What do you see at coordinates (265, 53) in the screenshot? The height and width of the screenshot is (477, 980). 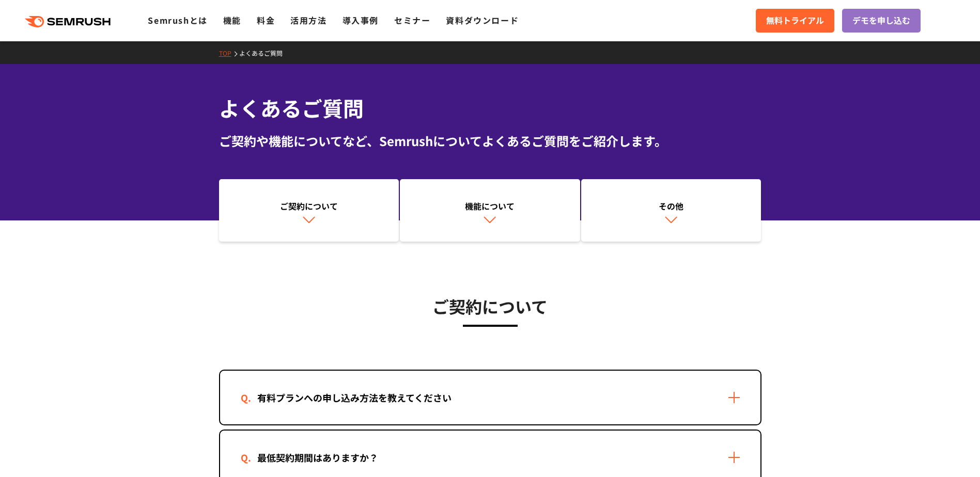 I see `a: よくあるご質問` at bounding box center [265, 53].